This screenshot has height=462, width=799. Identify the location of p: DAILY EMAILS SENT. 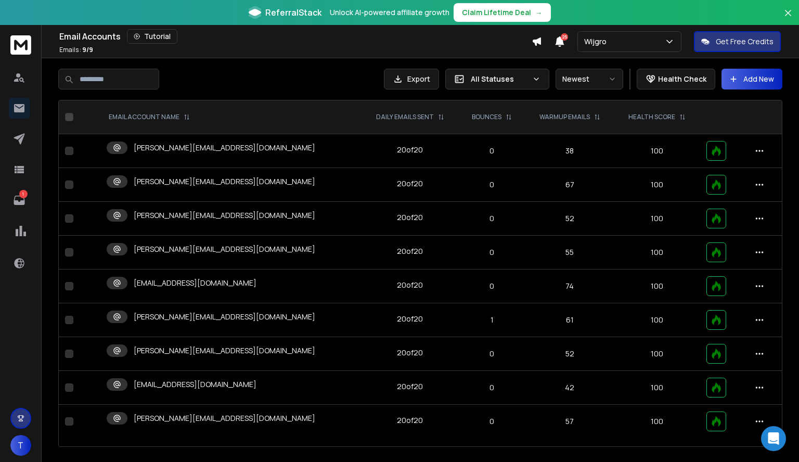
(405, 117).